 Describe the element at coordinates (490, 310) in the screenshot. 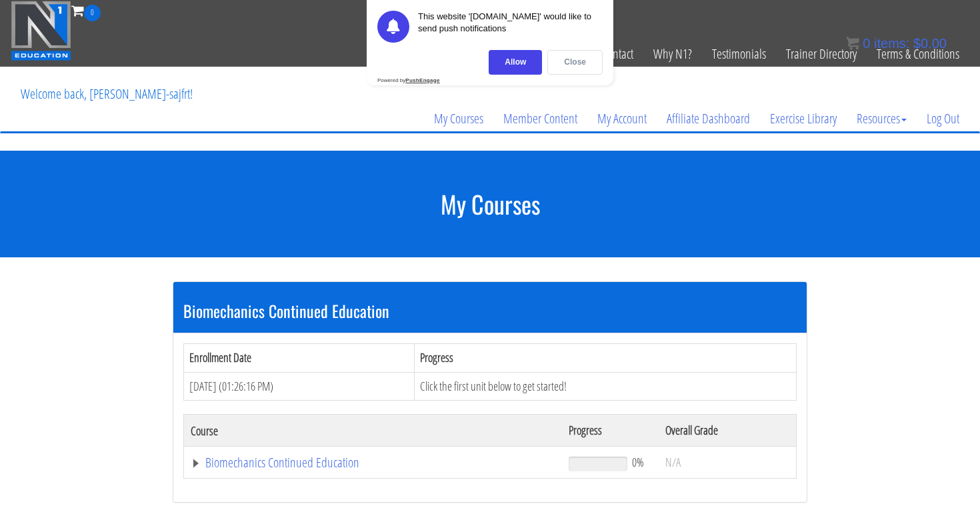

I see `h3: Biomechanics Continued Education` at that location.